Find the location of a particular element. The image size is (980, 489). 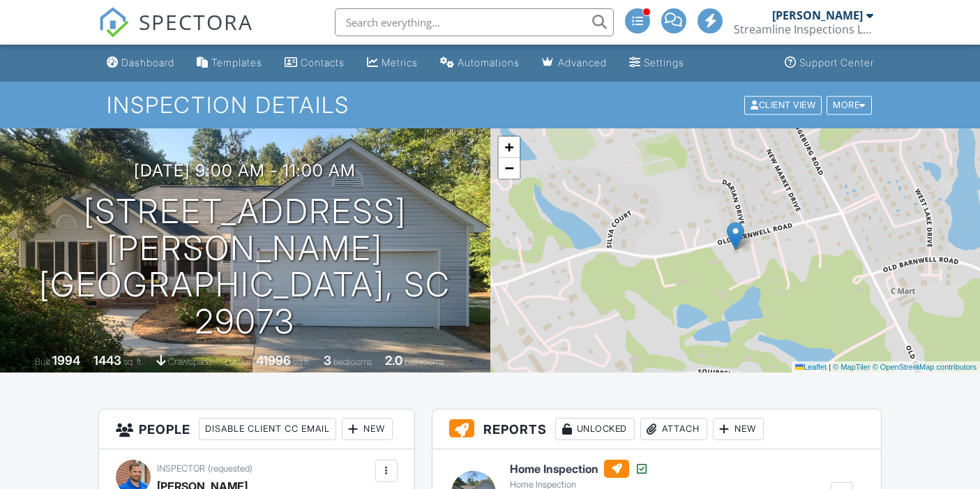

div: 2.0 is located at coordinates (394, 360).